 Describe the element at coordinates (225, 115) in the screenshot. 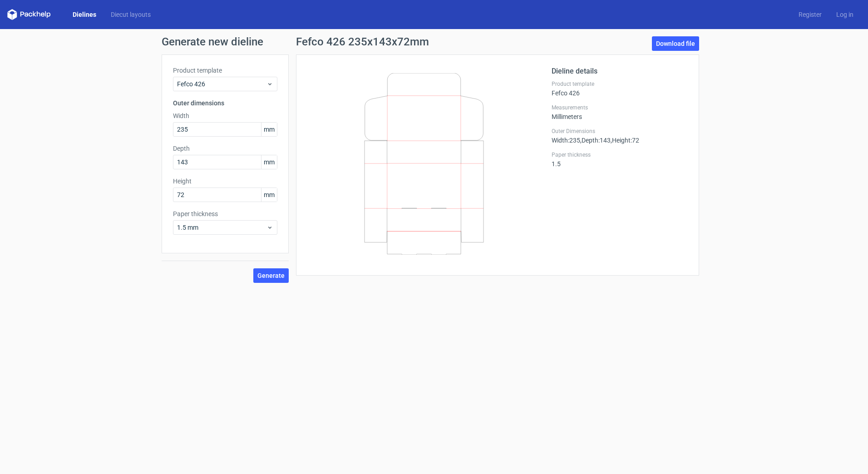

I see `label: Width` at that location.